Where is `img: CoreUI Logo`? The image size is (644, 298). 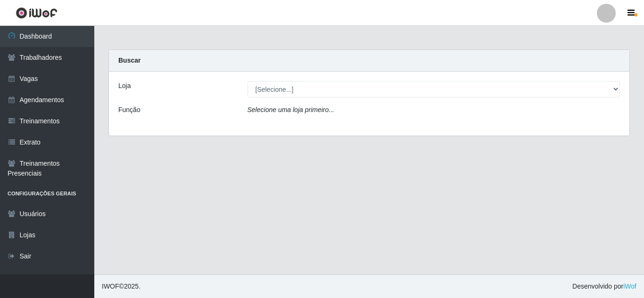
img: CoreUI Logo is located at coordinates (36, 12).